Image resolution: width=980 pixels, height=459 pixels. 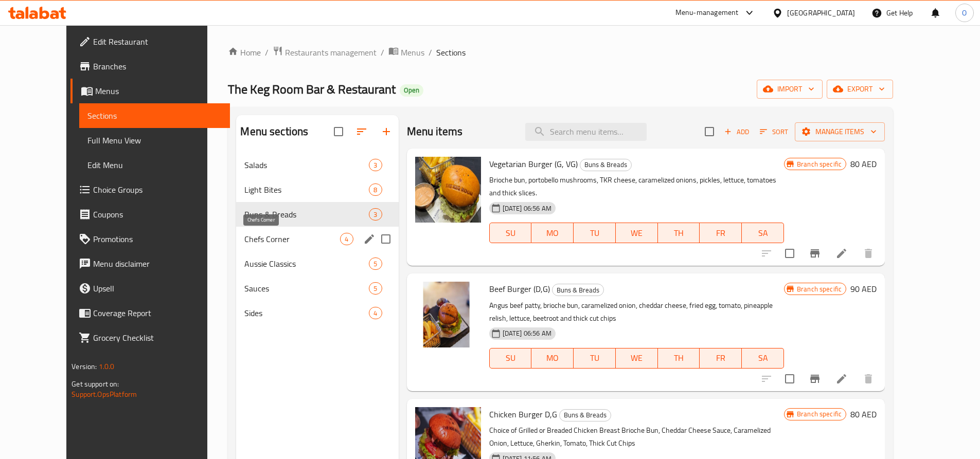 What do you see at coordinates (369, 239) in the screenshot?
I see `button: edit` at bounding box center [369, 239].